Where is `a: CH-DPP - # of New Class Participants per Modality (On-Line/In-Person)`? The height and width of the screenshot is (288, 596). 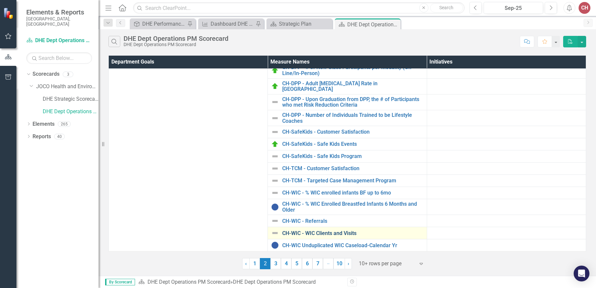 a: CH-DPP - # of New Class Participants per Modality (On-Line/In-Person) is located at coordinates (353, 70).